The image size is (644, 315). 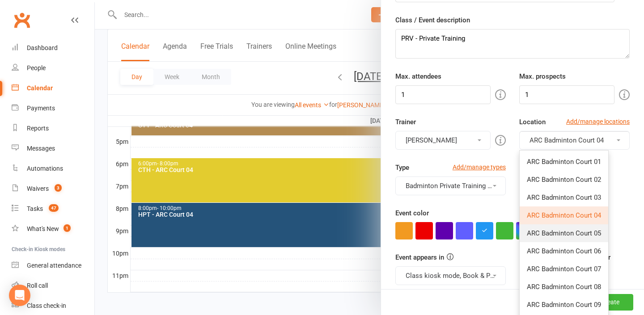 I want to click on a: Waivers 3, so click(x=53, y=189).